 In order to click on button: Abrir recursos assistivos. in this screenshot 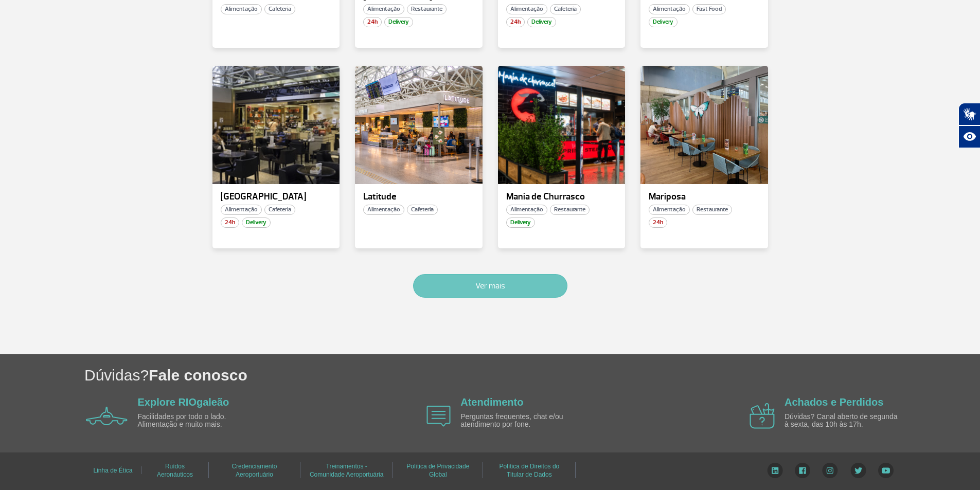, I will do `click(969, 136)`.